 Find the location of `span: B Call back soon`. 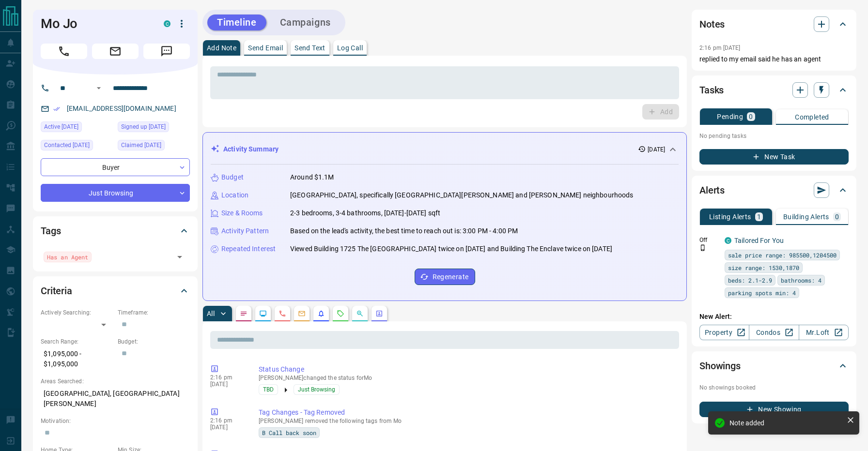

span: B Call back soon is located at coordinates (289, 433).